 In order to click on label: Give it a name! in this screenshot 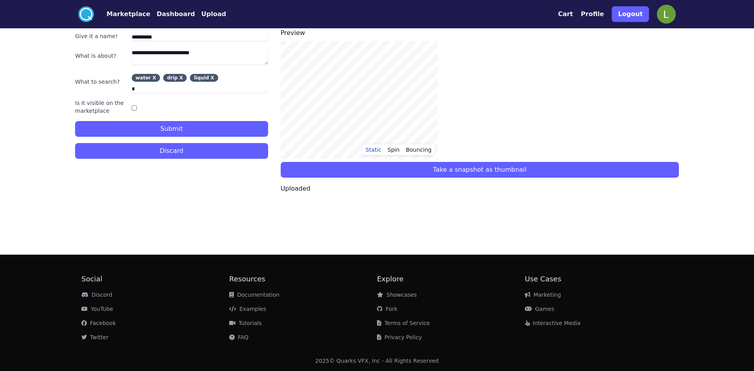, I will do `click(102, 36)`.